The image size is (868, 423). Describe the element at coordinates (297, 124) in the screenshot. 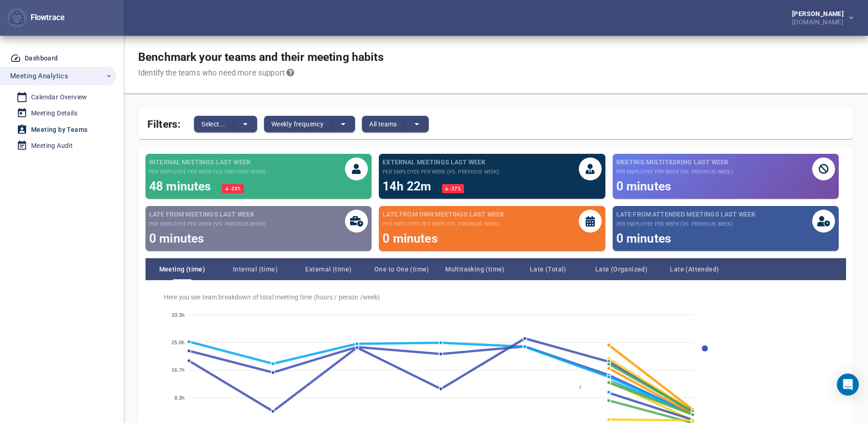

I see `span: Weekly frequency` at that location.